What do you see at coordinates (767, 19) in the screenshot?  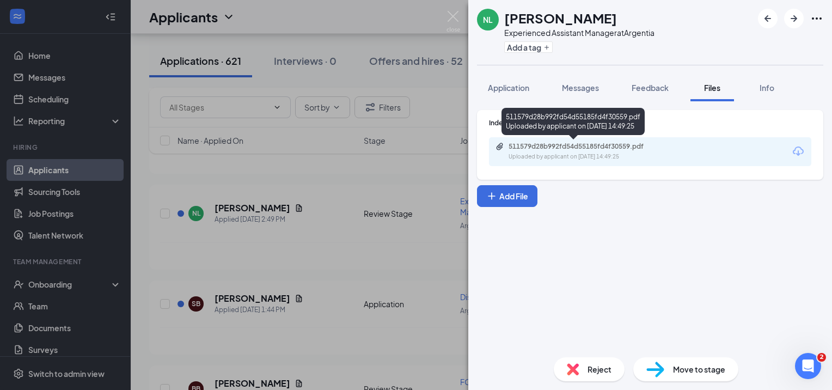 I see `svg: ArrowLeftNew` at bounding box center [767, 19].